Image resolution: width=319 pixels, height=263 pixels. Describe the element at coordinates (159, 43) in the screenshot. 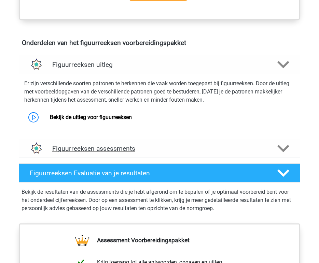

I see `h4: Onderdelen van het figuurreeksen voorbereidingspakket` at that location.